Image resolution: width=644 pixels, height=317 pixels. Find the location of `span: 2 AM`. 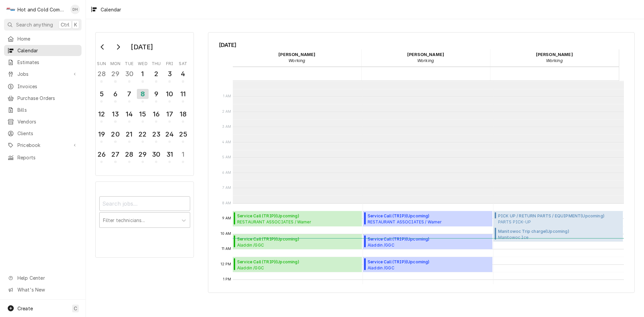

span: 2 AM is located at coordinates (227, 112).